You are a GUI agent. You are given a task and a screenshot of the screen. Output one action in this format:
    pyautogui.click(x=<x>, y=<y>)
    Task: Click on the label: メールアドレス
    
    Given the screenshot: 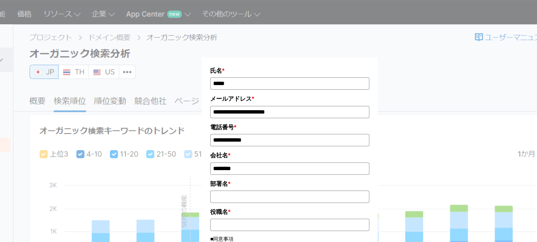 What is the action you would take?
    pyautogui.click(x=290, y=99)
    